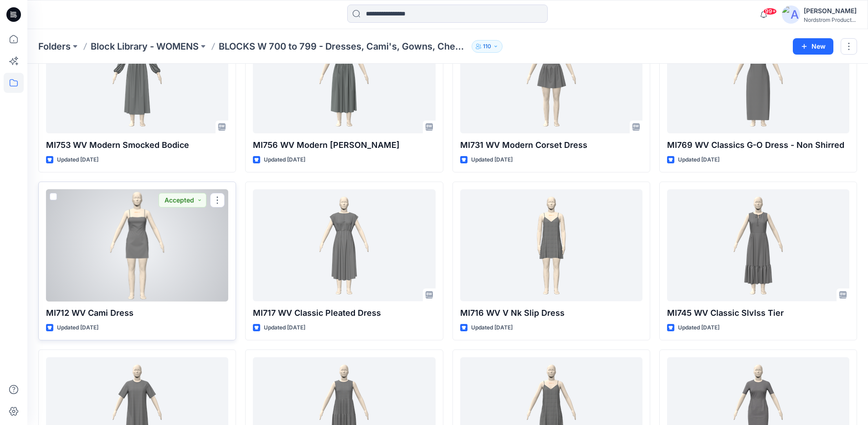 This screenshot has width=868, height=425. I want to click on a: Folders, so click(54, 47).